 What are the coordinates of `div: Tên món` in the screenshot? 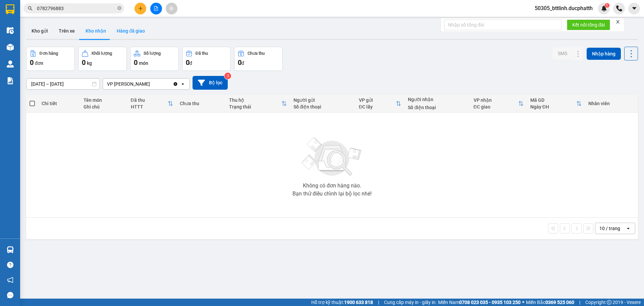 It's located at (104, 100).